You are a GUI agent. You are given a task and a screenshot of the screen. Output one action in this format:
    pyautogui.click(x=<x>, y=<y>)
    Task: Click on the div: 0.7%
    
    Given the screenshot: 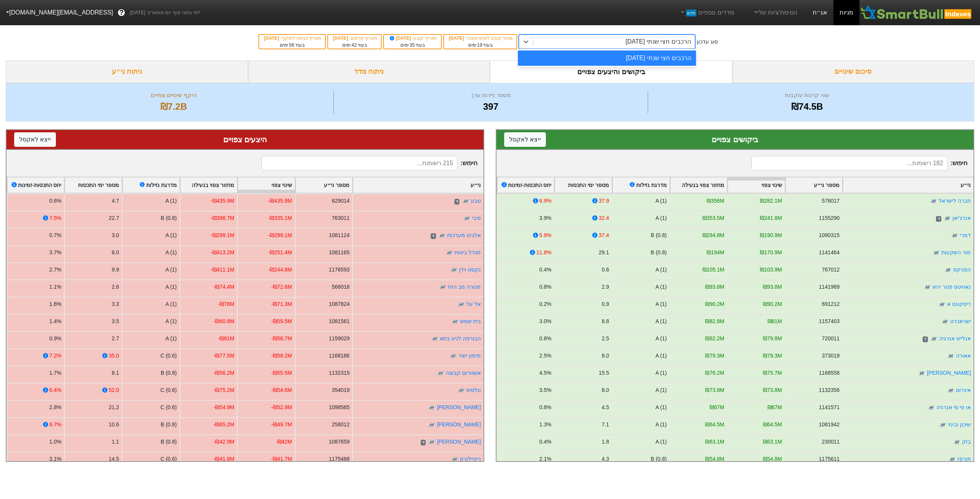 What is the action you would take?
    pyautogui.click(x=56, y=235)
    